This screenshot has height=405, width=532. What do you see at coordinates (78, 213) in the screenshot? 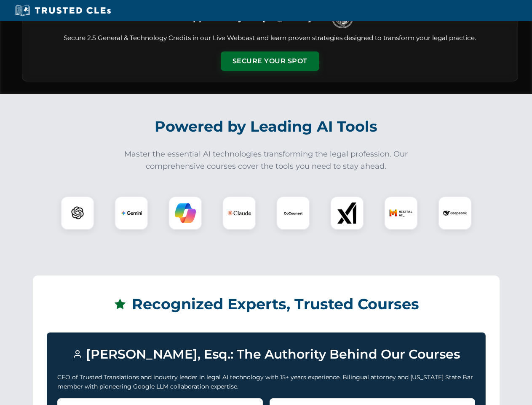
I see `div: ChatGPT` at bounding box center [78, 213].